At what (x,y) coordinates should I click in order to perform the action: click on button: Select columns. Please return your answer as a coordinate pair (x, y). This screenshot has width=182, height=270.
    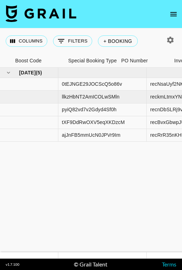
    Looking at the image, I should click on (27, 41).